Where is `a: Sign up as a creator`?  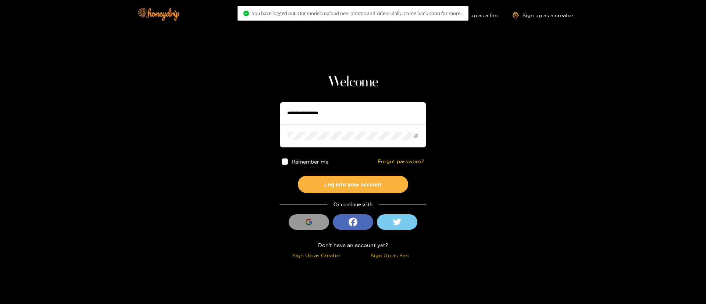
a: Sign up as a creator is located at coordinates (543, 15).